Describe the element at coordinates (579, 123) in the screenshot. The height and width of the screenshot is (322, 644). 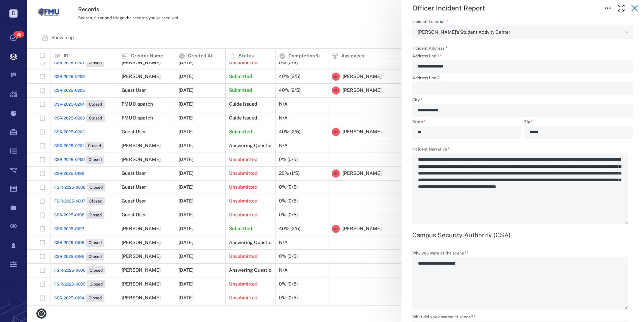
I see `label: Zip` at that location.